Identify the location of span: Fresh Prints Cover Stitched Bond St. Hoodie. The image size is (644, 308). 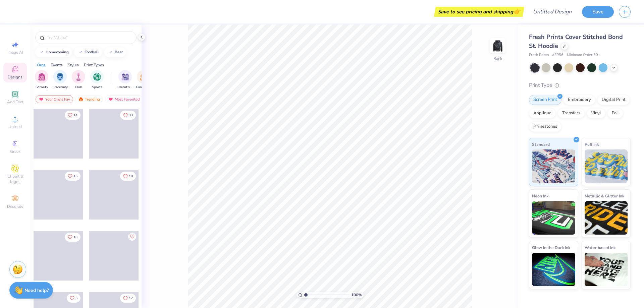
(576, 41).